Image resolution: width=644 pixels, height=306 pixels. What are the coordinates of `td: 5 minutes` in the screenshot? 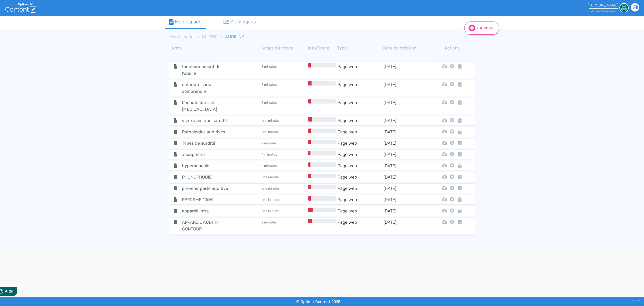 It's located at (284, 106).